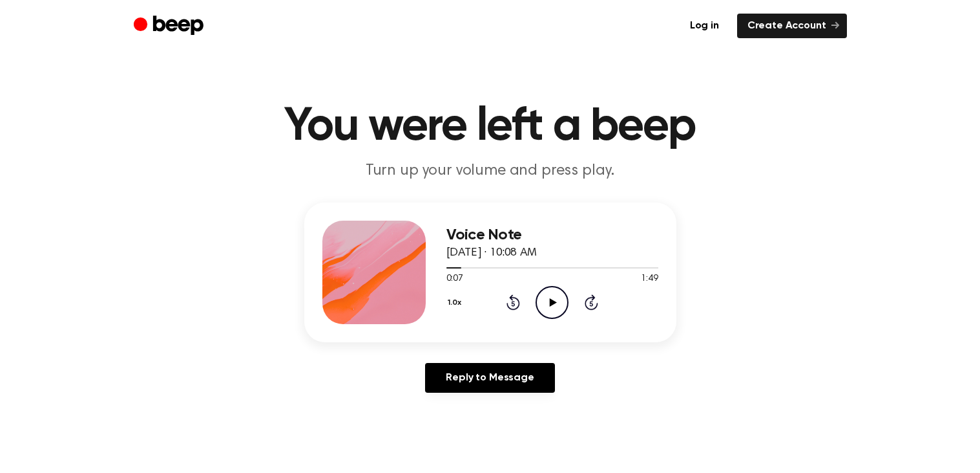 The height and width of the screenshot is (473, 980). Describe the element at coordinates (552, 235) in the screenshot. I see `h3: Voice Note` at that location.